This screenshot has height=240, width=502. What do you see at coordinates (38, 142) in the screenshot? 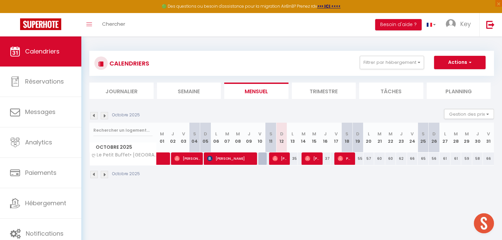
I see `span: Analytics` at bounding box center [38, 142].